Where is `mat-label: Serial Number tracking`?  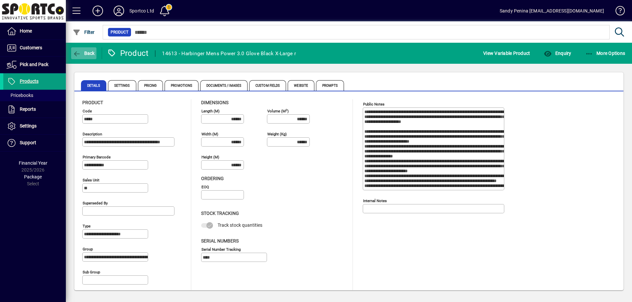
mat-label: Serial Number tracking is located at coordinates (221, 249).